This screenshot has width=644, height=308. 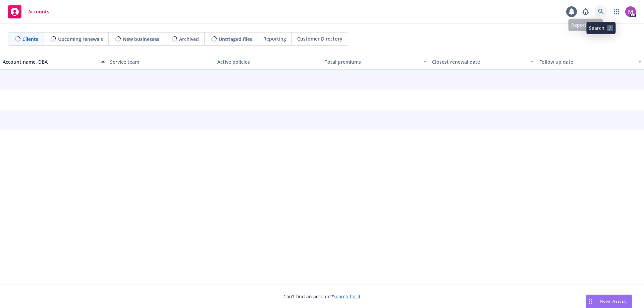 I want to click on button: Closest renewal date, so click(x=483, y=61).